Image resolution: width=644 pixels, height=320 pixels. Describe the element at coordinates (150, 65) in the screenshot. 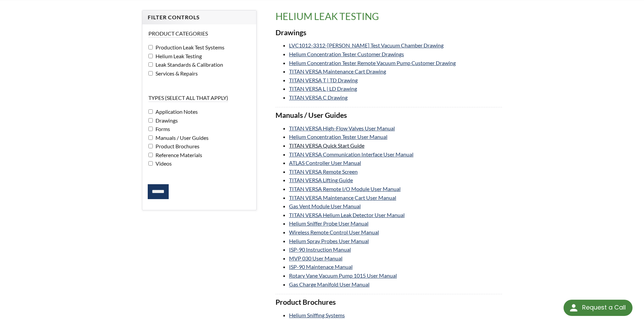

I see `input: Leak Standards & Calibration` at that location.